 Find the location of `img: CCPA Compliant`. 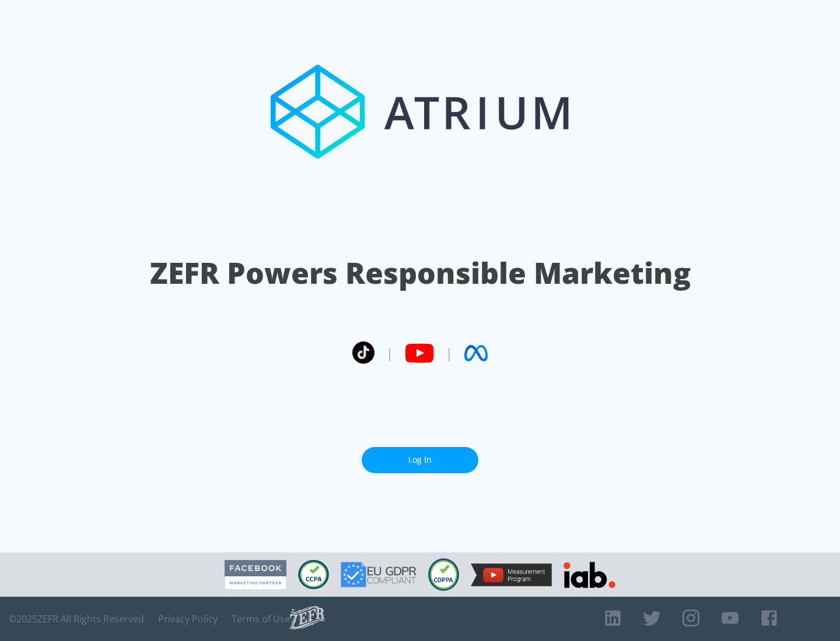

img: CCPA Compliant is located at coordinates (313, 575).